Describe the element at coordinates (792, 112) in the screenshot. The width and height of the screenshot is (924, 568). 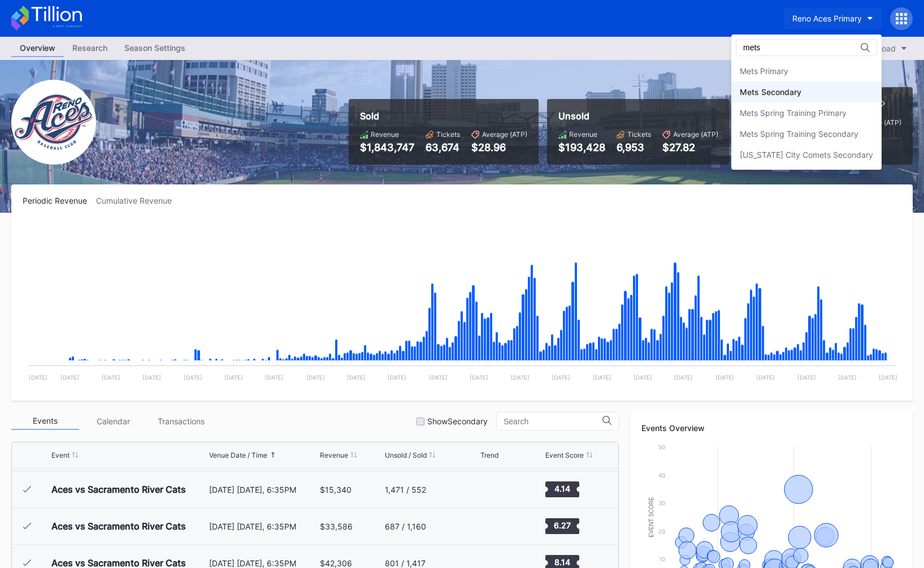
I see `div: Mets Spring Training Primary` at that location.